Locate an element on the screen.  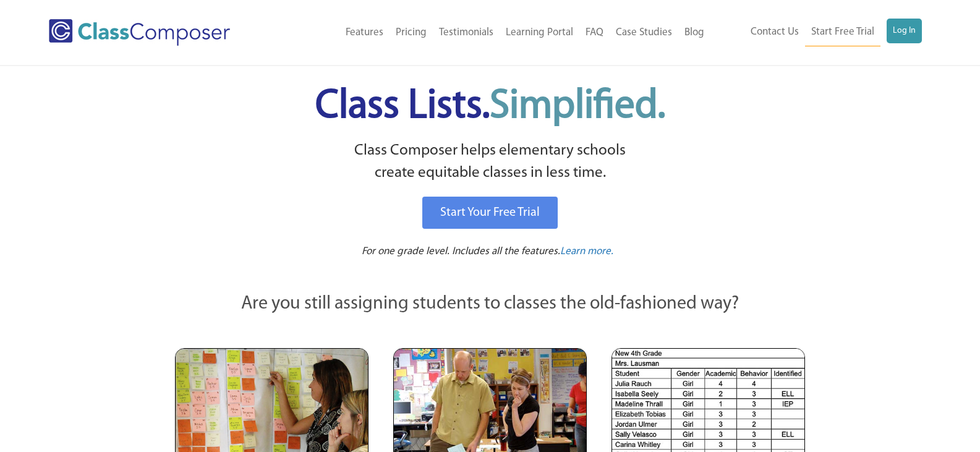
a: FAQ is located at coordinates (594, 32).